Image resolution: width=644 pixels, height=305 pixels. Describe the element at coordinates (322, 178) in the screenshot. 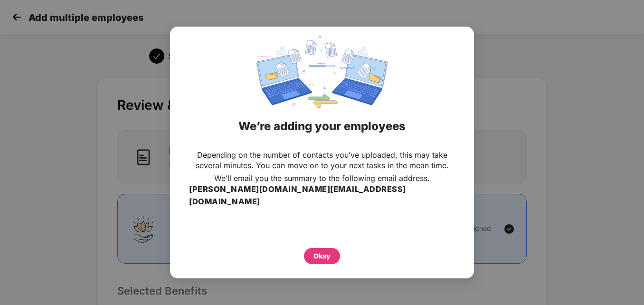

I see `p: We’ll email you the summary to the following email address.` at that location.